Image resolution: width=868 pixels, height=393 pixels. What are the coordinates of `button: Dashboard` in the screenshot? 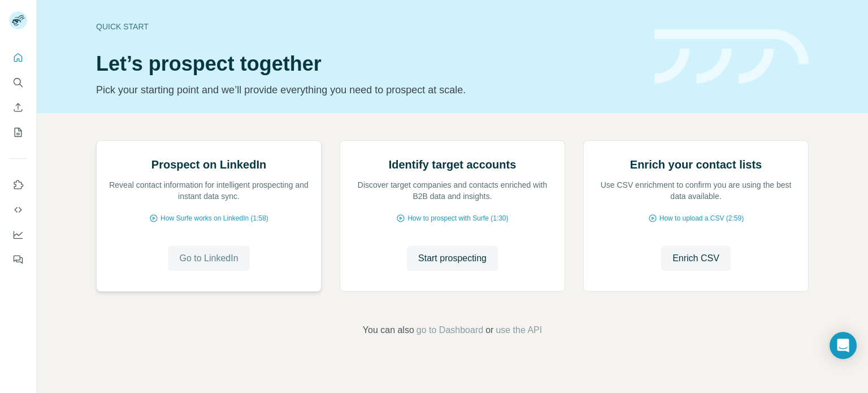 It's located at (18, 234).